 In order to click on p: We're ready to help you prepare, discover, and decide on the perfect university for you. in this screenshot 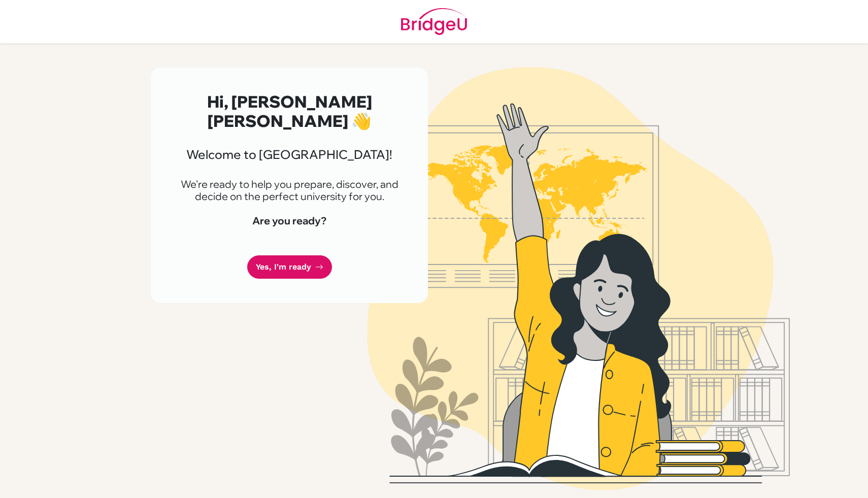, I will do `click(289, 191)`.